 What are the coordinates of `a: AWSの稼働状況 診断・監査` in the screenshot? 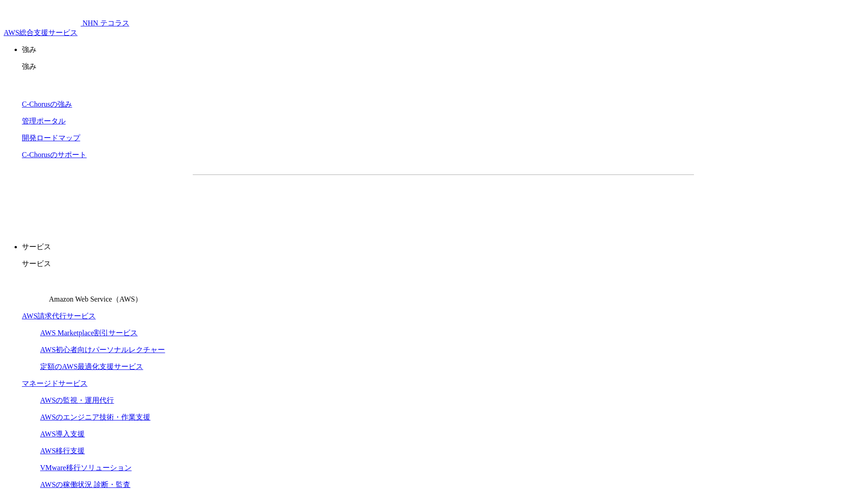 It's located at (85, 484).